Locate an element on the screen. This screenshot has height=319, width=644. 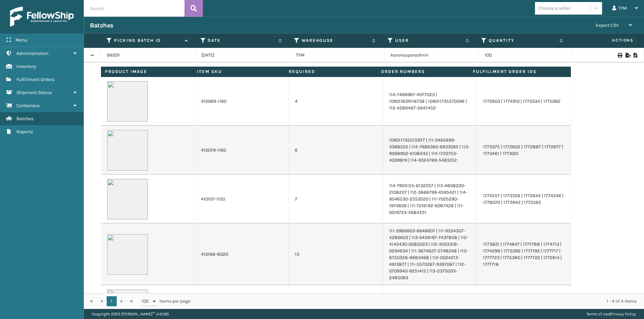
div: 1 - 4 of 4 items is located at coordinates (418, 302).